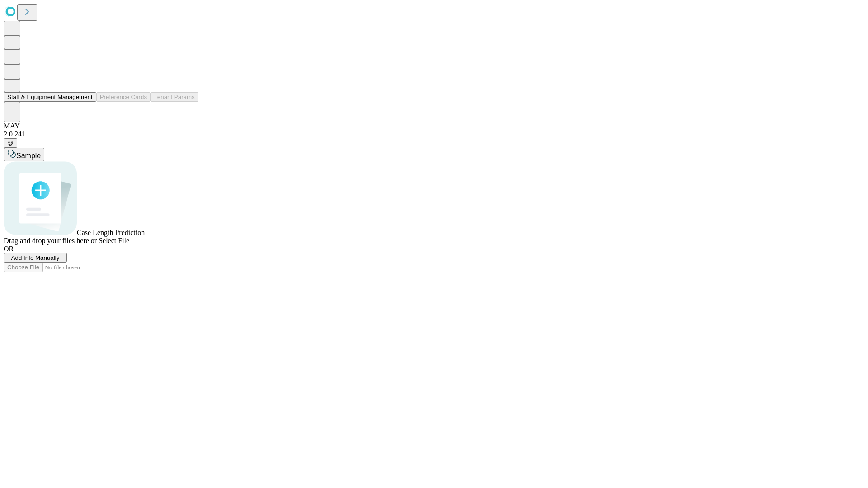 This screenshot has height=488, width=868. I want to click on button: Staff & Equipment Management, so click(50, 97).